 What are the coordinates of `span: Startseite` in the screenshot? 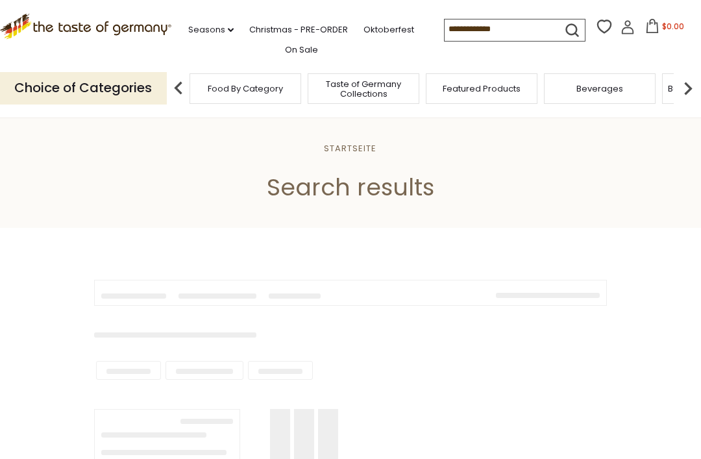 It's located at (350, 148).